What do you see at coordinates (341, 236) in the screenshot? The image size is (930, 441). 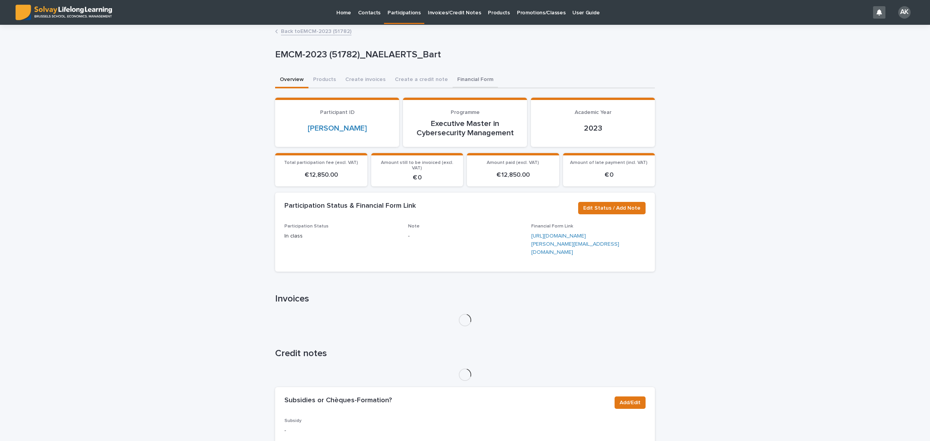 I see `p: In class` at bounding box center [341, 236].